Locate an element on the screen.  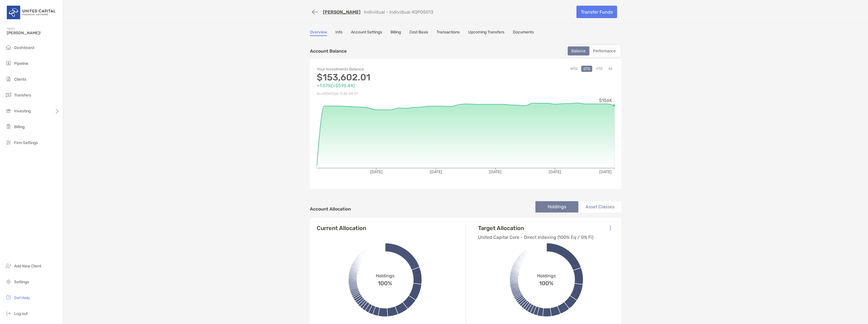
a: Transactions is located at coordinates (448, 33).